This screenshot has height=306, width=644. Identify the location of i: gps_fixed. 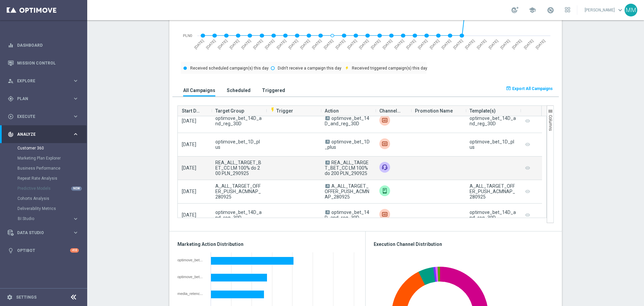
(10, 99).